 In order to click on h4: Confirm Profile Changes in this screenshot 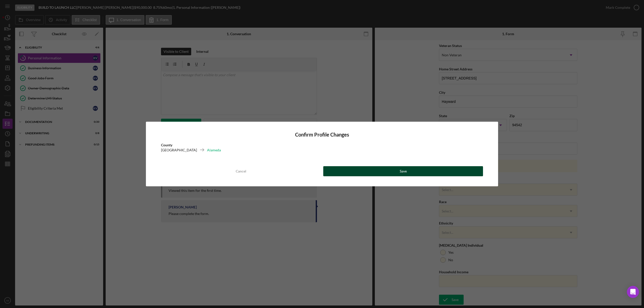, I will do `click(322, 135)`.